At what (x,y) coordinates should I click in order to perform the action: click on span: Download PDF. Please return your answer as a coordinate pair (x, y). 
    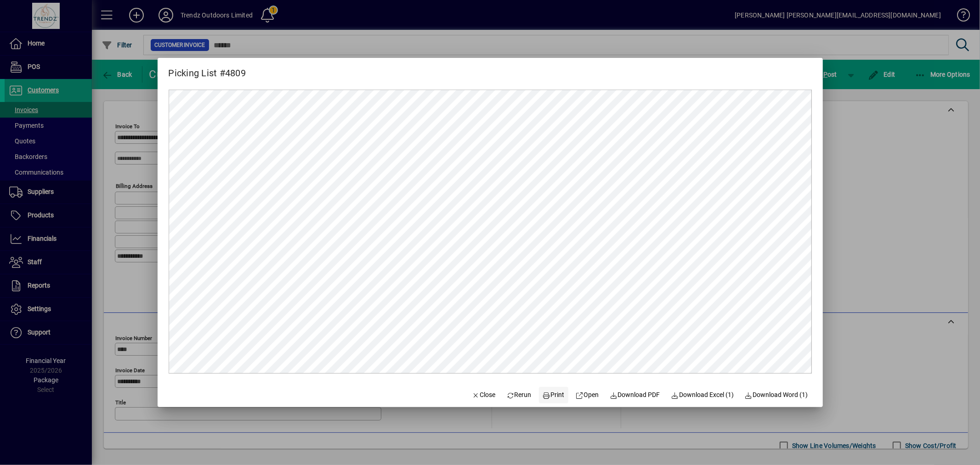
    Looking at the image, I should click on (635, 395).